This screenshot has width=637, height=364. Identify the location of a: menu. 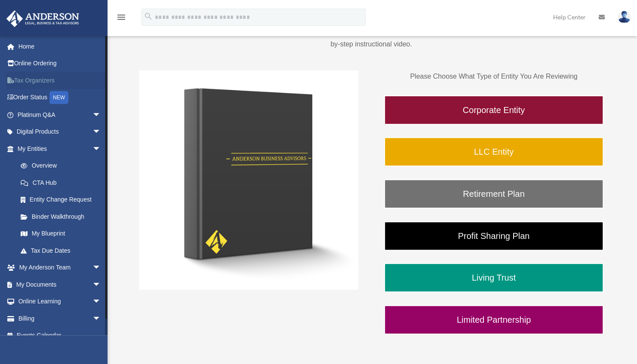
(121, 18).